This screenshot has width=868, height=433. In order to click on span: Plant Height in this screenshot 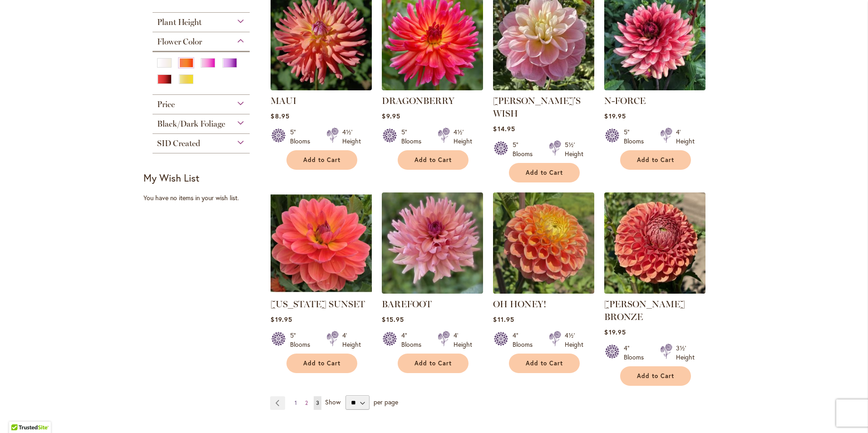, I will do `click(179, 22)`.